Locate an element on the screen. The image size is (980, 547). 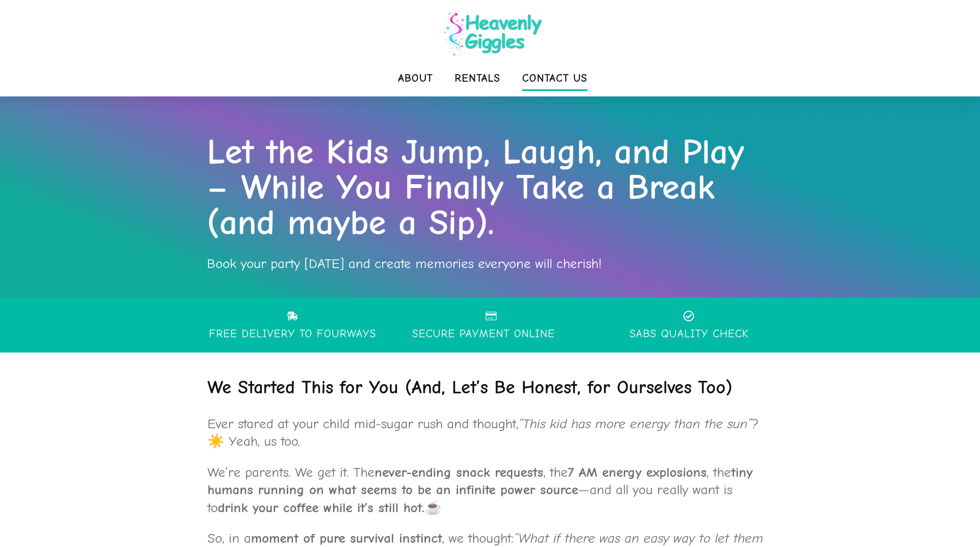
strong: moment of pure survival instinct is located at coordinates (346, 537).